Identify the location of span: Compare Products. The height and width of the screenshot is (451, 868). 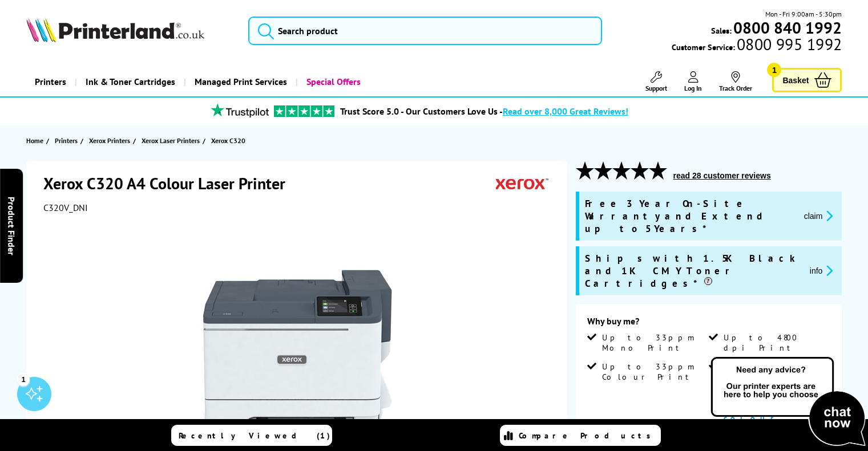
(588, 436).